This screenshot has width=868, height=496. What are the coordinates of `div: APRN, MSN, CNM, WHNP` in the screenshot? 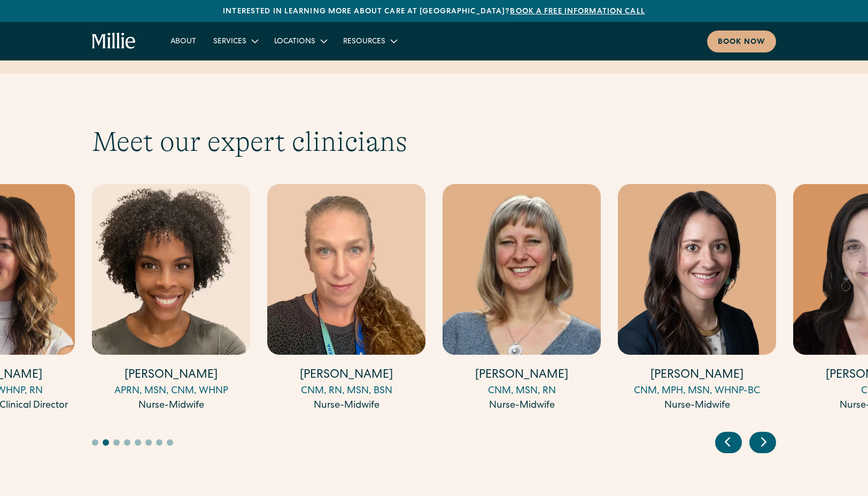 It's located at (171, 391).